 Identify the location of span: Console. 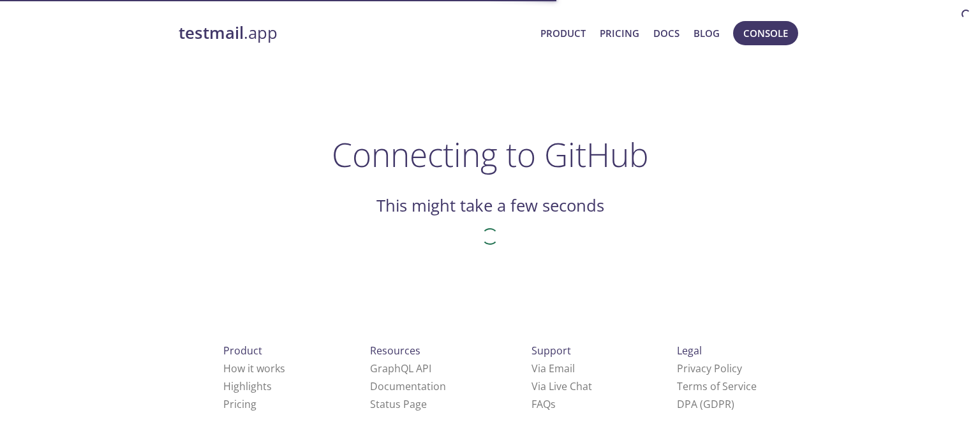
(766, 33).